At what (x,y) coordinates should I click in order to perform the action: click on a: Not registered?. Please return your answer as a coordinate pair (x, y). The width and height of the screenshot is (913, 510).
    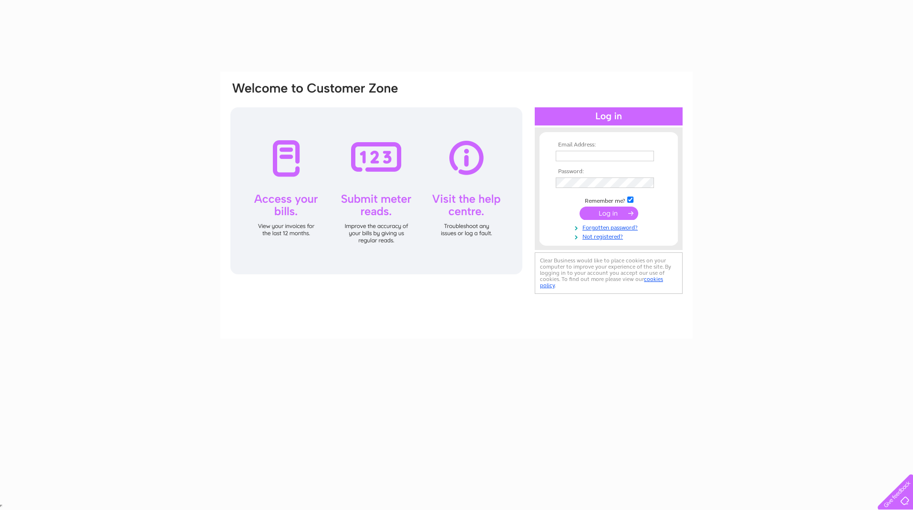
    Looking at the image, I should click on (610, 236).